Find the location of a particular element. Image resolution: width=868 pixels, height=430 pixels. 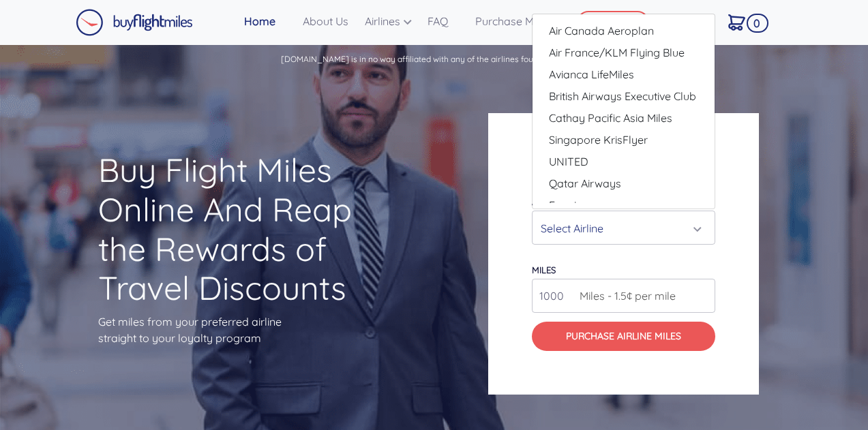

h1: Buy Flight Miles Online And Reap the Rewards of Travel Discounts is located at coordinates (239, 229).